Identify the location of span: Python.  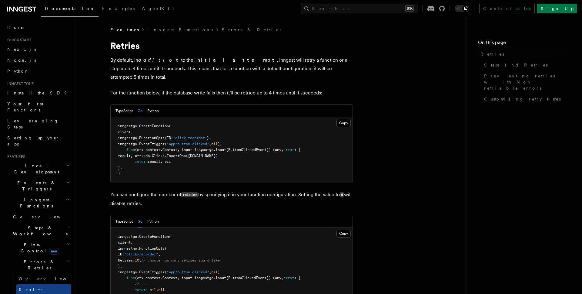
(18, 71).